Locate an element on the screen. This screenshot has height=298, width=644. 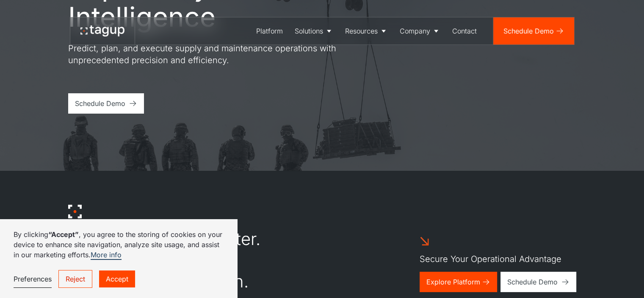
a: Company is located at coordinates (420, 31).